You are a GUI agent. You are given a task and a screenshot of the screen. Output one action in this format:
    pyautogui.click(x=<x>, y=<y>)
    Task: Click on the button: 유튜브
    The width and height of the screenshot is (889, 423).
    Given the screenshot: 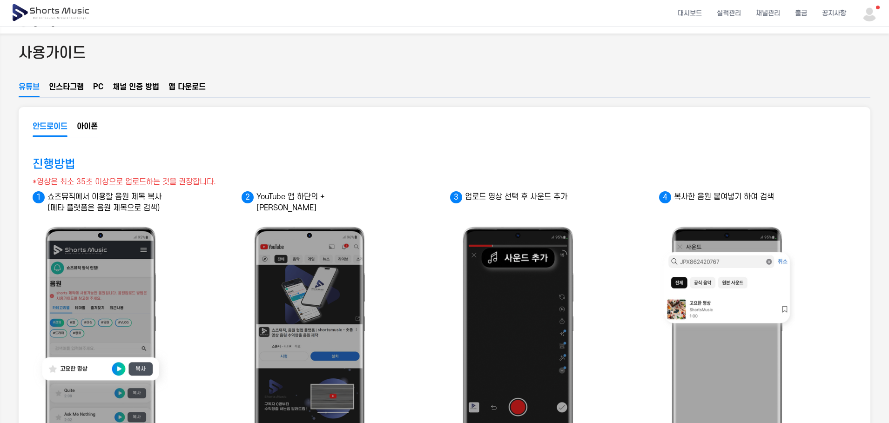 What is the action you would take?
    pyautogui.click(x=29, y=89)
    